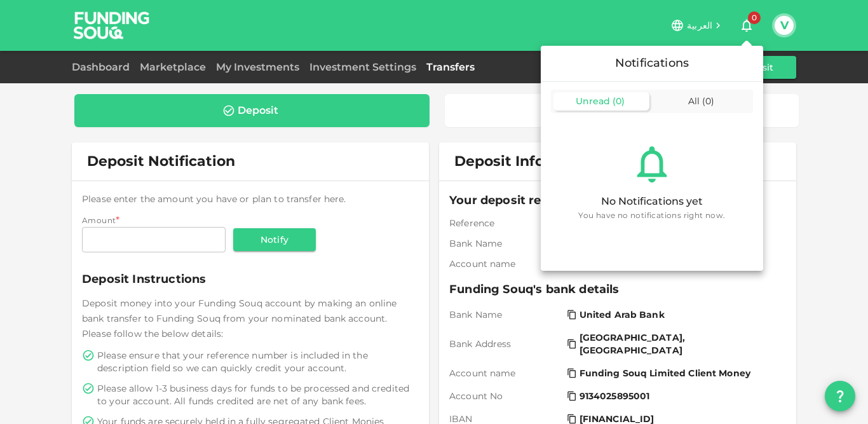 The height and width of the screenshot is (424, 868). What do you see at coordinates (652, 63) in the screenshot?
I see `span: Notifications` at bounding box center [652, 63].